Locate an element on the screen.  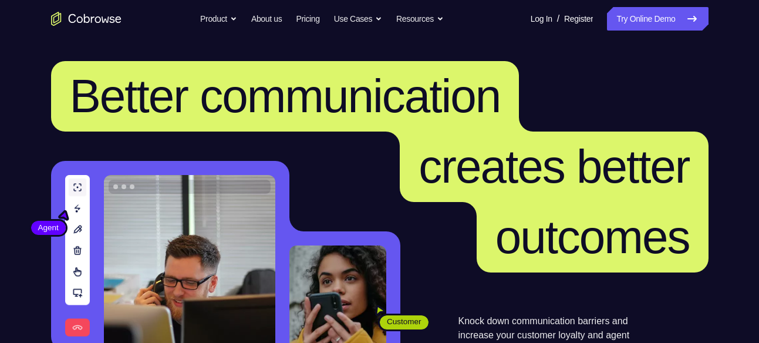
span: outcomes is located at coordinates (592, 237).